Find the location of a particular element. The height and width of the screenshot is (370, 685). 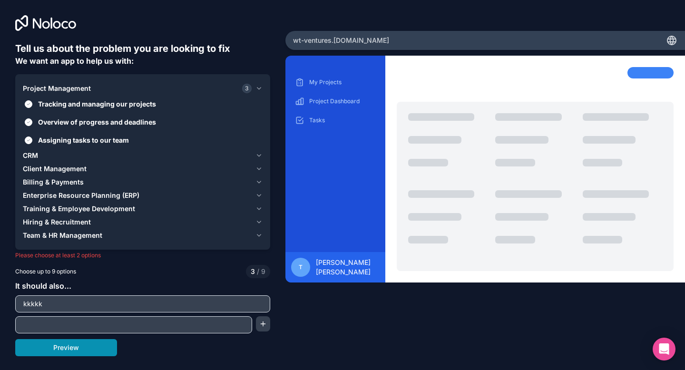

span: We want an app to help us with: is located at coordinates (74, 61).